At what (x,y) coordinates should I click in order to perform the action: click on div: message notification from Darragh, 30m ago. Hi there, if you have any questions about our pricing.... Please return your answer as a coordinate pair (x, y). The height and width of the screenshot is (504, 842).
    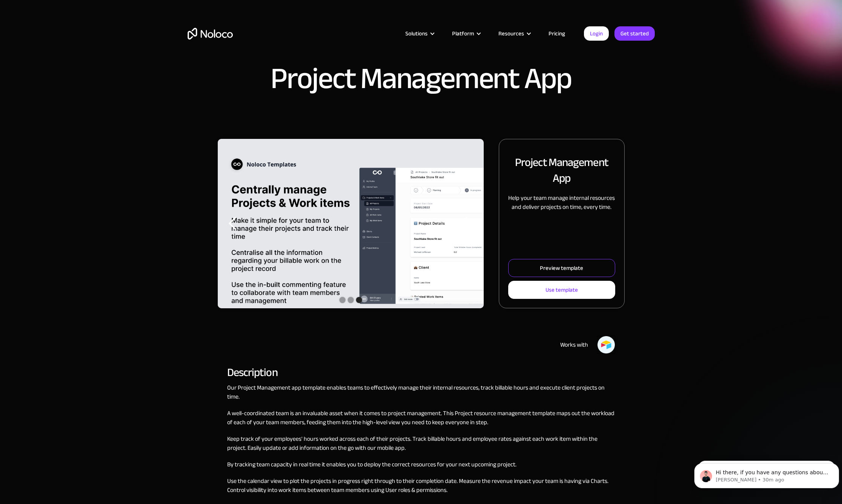
    Looking at the image, I should click on (75, 28).